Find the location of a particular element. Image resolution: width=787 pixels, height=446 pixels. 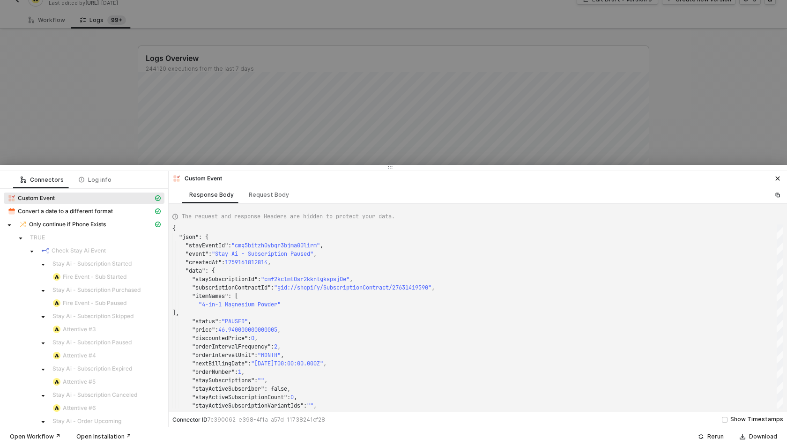

div: Rerun is located at coordinates (716, 437).